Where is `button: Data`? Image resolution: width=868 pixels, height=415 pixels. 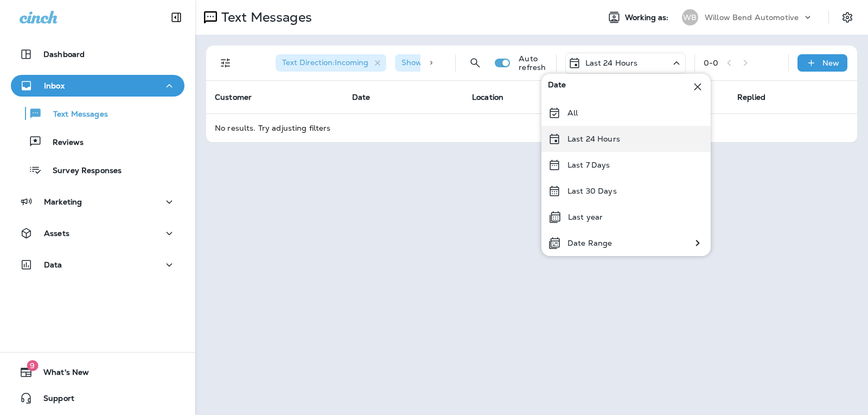
button: Data is located at coordinates (98, 265).